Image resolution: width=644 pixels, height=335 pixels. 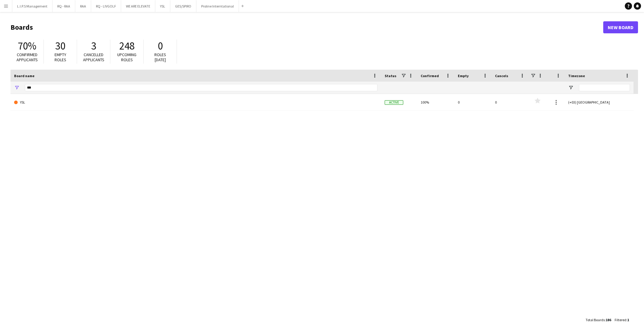 I want to click on span: Total Boards, so click(x=595, y=319).